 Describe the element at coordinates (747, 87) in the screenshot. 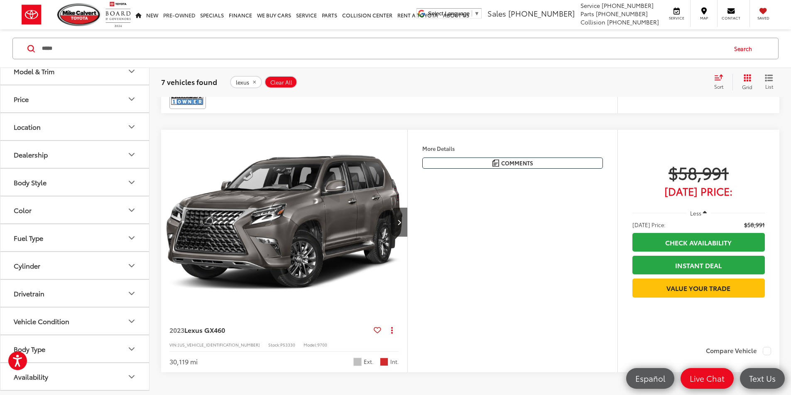

I see `span: Grid` at that location.